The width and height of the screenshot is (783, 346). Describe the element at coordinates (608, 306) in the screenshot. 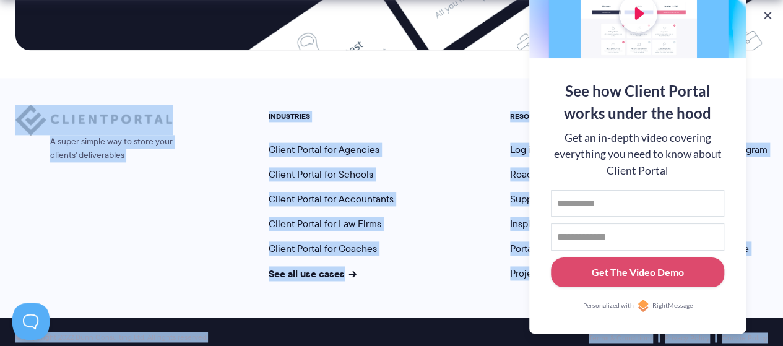

I see `span: Personalized with` at that location.